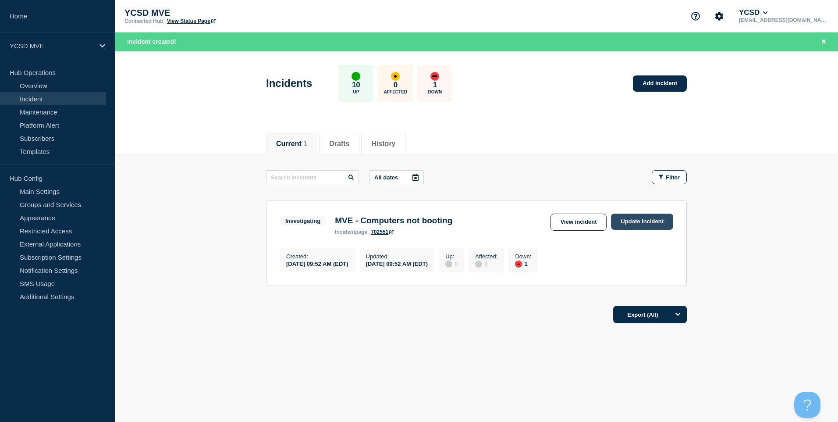  What do you see at coordinates (650, 314) in the screenshot?
I see `button: Export (All)` at bounding box center [650, 314].